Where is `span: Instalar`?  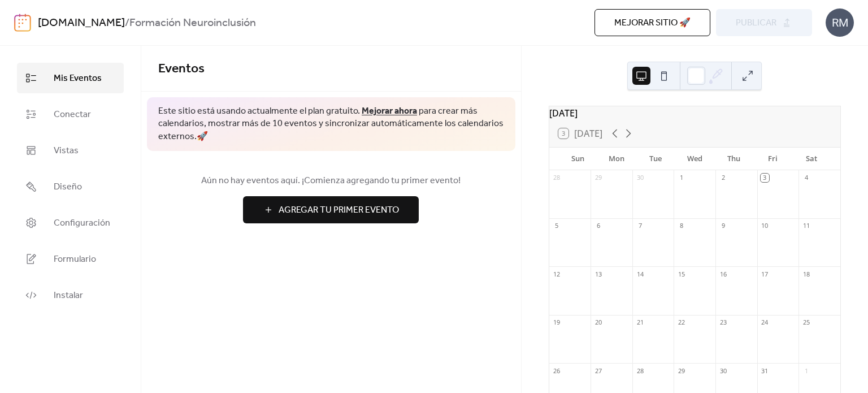 span: Instalar is located at coordinates (69, 296).